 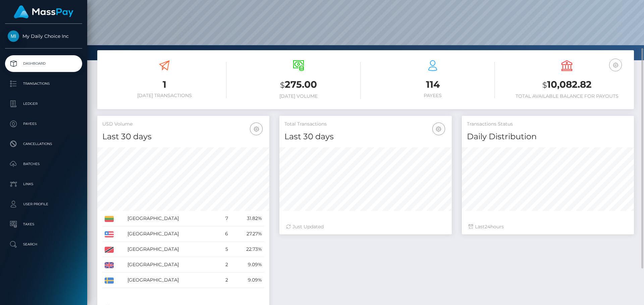 What do you see at coordinates (43, 205) in the screenshot?
I see `p: User Profile` at bounding box center [43, 205].